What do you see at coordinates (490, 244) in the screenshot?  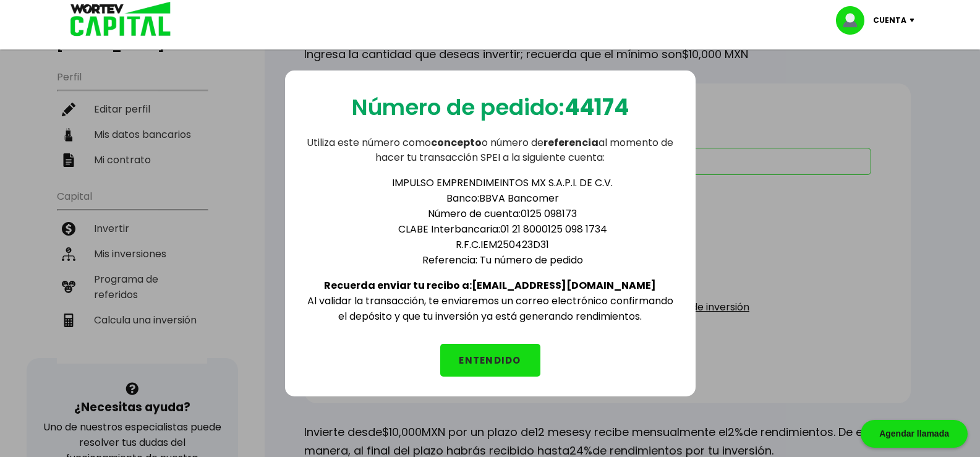 I see `div: Al validar la transacción, te enviaremos un correo electrónico confirmando el depósito y que tu i...` at bounding box center [490, 244].